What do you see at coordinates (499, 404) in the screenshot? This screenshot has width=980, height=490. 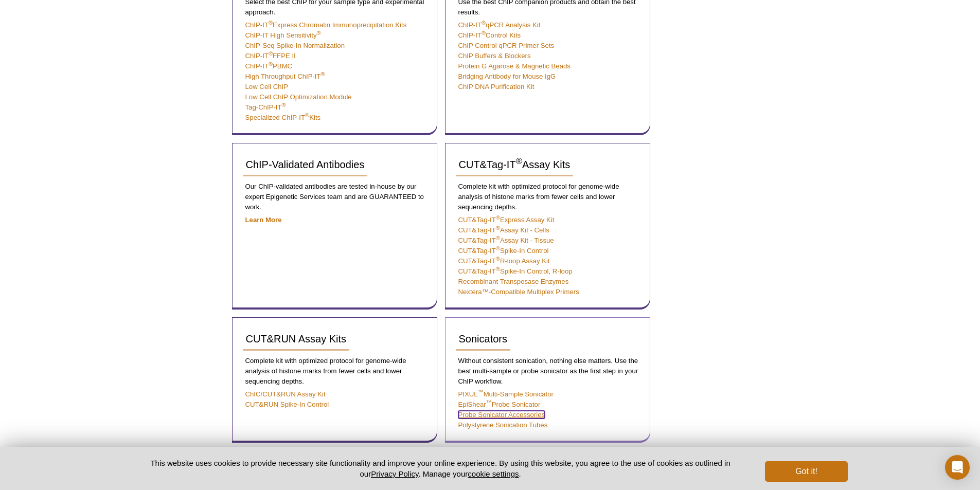 I see `a: EpiShear™Probe Sonicator` at bounding box center [499, 404].